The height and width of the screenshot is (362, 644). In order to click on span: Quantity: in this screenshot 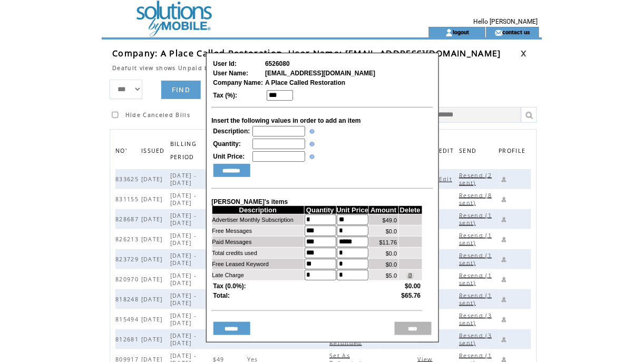, I will do `click(227, 144)`.